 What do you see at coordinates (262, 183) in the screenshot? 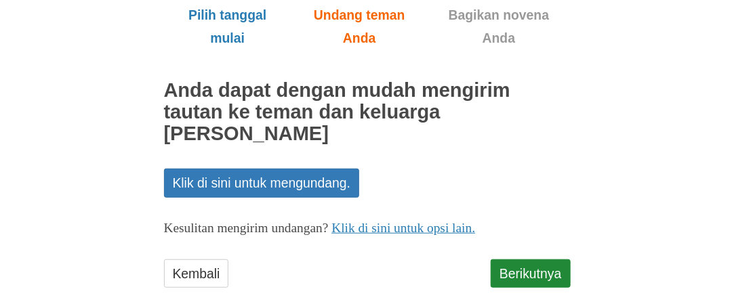
I see `font: Klik di sini untuk mengundang.` at bounding box center [262, 183].